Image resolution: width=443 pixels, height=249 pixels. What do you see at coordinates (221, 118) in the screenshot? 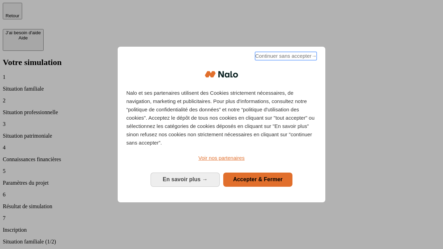
I see `p: Nalo et ses partenaires utilisent des Cookies strictement nécessaires, de navigation, marketing e...` at bounding box center [221, 118].